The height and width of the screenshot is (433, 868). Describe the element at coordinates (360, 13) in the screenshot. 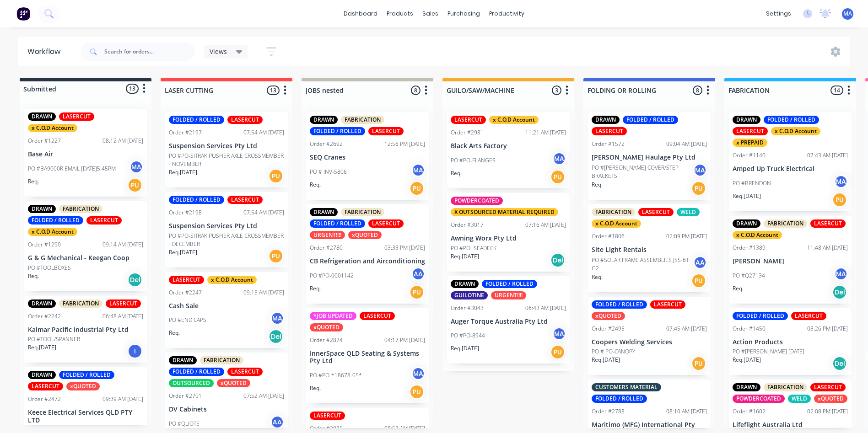

I see `a: dashboard` at that location.